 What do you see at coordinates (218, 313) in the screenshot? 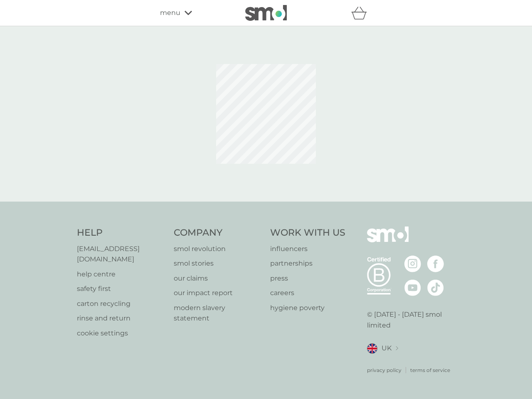
I see `p: modern slavery statement` at bounding box center [218, 313].